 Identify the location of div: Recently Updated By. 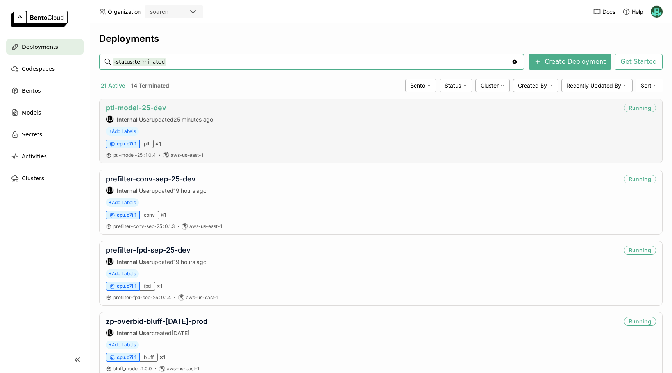
(597, 86).